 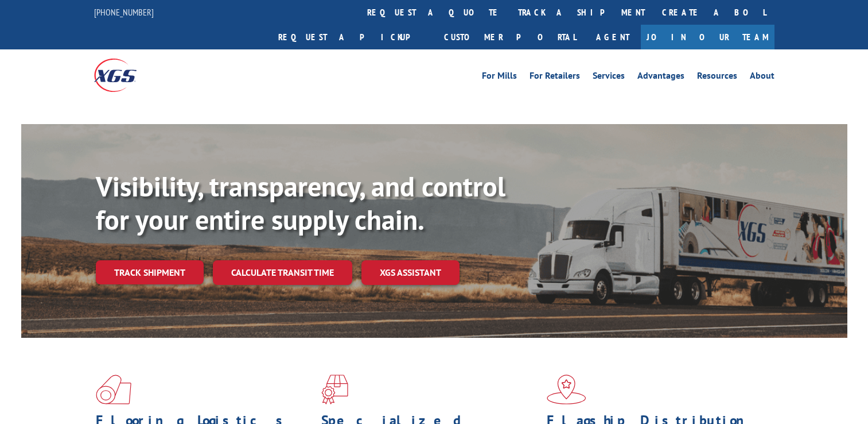 What do you see at coordinates (510, 37) in the screenshot?
I see `a: Customer Portal` at bounding box center [510, 37].